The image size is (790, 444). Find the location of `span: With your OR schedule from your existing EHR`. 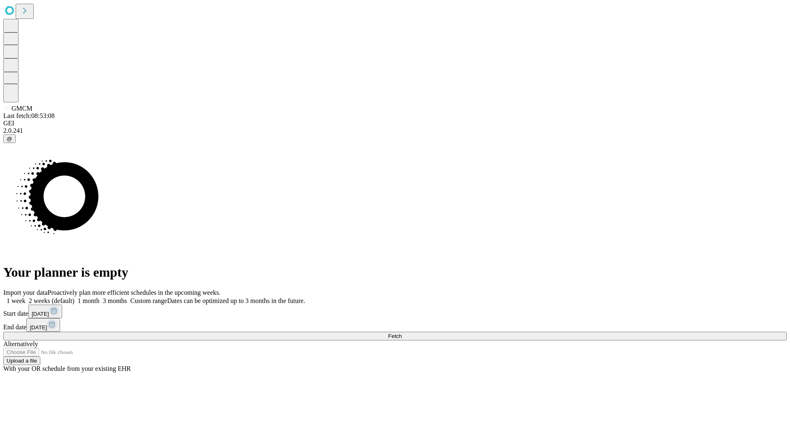

span: With your OR schedule from your existing EHR is located at coordinates (67, 369).